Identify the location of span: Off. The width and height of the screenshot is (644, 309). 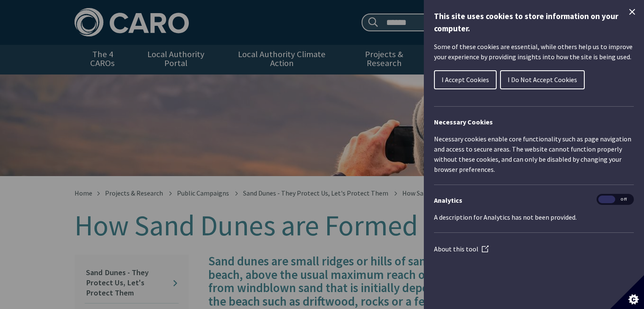
(624, 199).